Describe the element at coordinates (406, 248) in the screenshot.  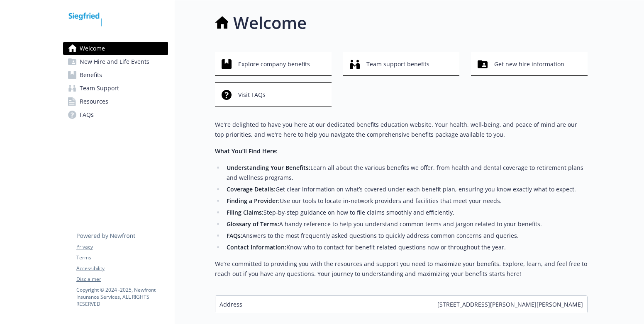
I see `li: Know who to contact for benefit-related questions now or throughout the year.` at that location.